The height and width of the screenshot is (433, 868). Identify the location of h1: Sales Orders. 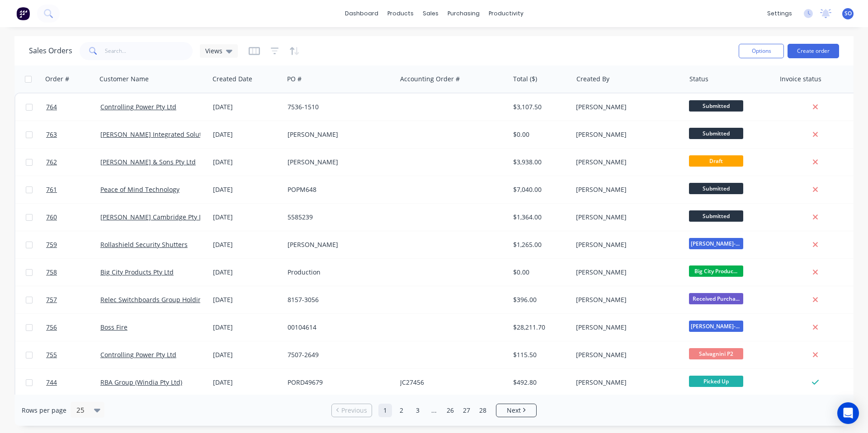
(50, 50).